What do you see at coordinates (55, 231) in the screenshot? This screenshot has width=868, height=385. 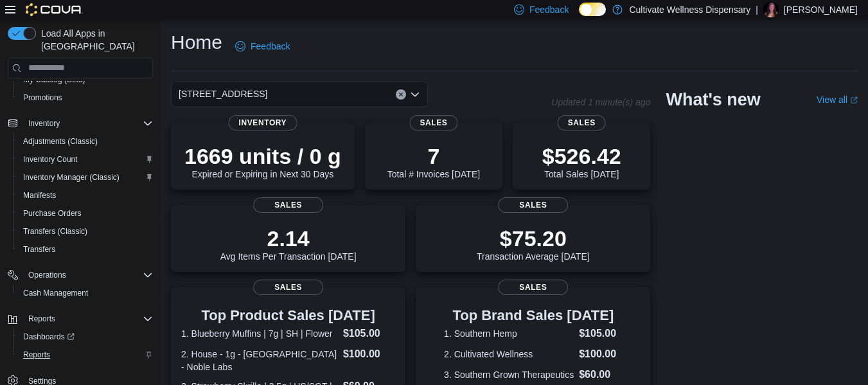 I see `a: Transfers (Classic)` at bounding box center [55, 231].